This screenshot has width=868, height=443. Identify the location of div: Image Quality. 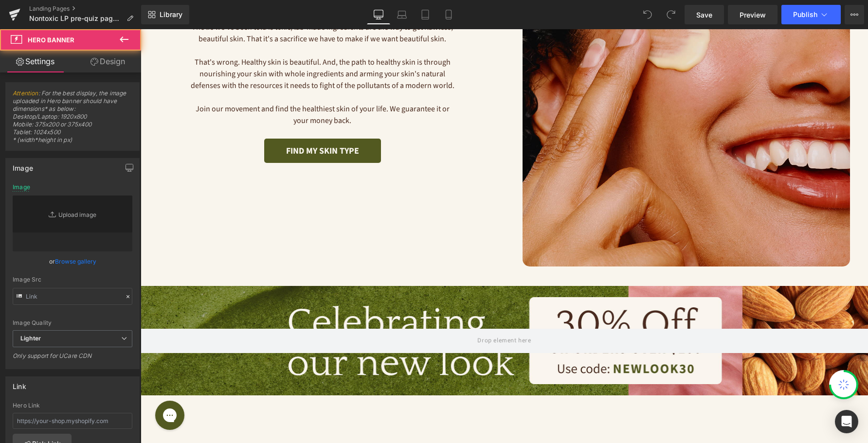
(72, 323).